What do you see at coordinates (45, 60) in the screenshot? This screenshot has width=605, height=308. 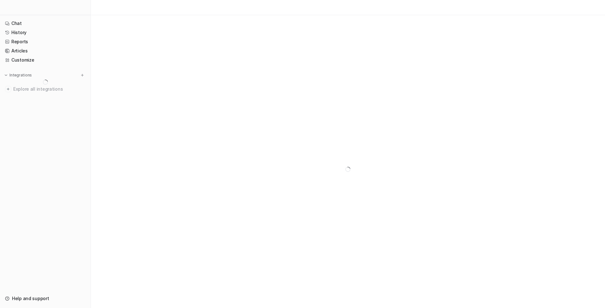 I see `a: Customize` at bounding box center [45, 60].